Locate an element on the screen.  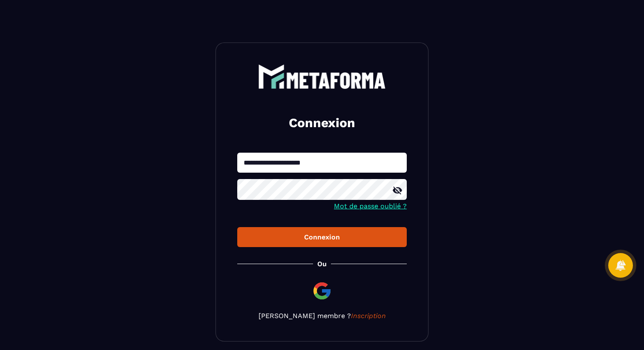
a: logo is located at coordinates (322, 76).